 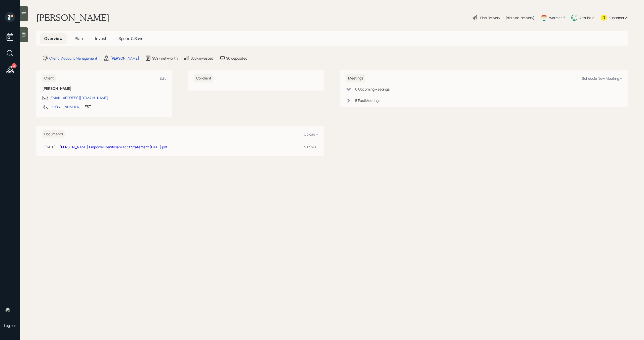 What do you see at coordinates (73, 58) in the screenshot?
I see `div: Client · Account Management` at bounding box center [73, 58].